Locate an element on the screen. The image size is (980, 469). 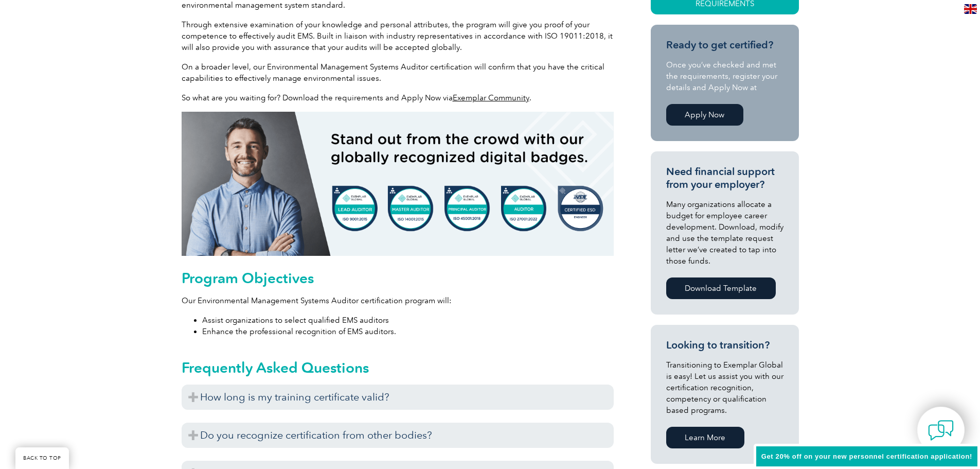
li: Assist organizations to select qualified EMS auditors is located at coordinates (408, 320).